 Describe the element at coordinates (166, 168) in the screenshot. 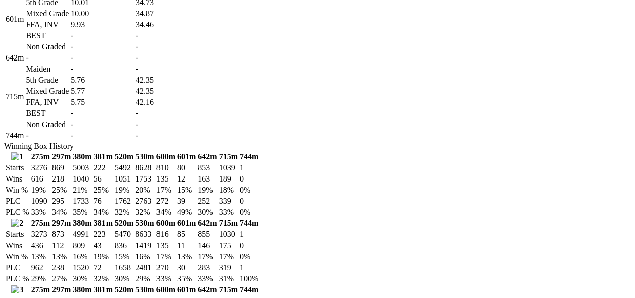

I see `td: 810` at that location.